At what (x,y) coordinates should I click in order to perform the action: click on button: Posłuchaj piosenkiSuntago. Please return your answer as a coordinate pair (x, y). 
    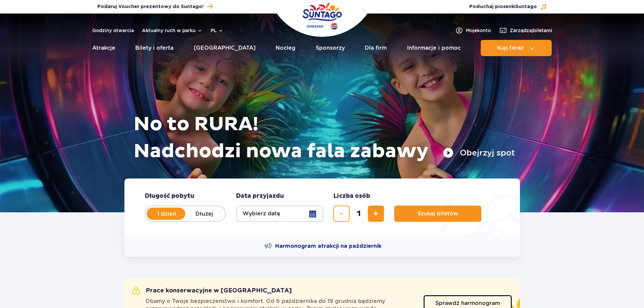
    Looking at the image, I should click on (508, 7).